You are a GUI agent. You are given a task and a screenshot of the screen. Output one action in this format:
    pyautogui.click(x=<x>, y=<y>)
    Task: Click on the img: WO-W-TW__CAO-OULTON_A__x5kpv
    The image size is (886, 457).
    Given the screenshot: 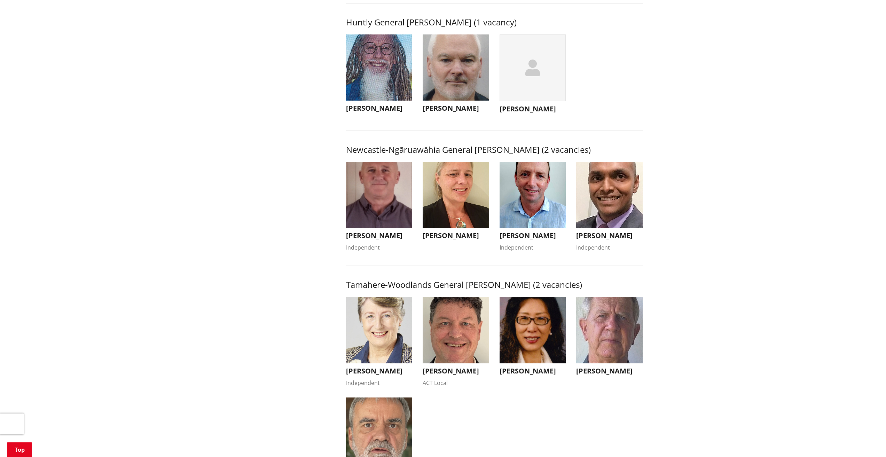 What is the action you would take?
    pyautogui.click(x=533, y=330)
    